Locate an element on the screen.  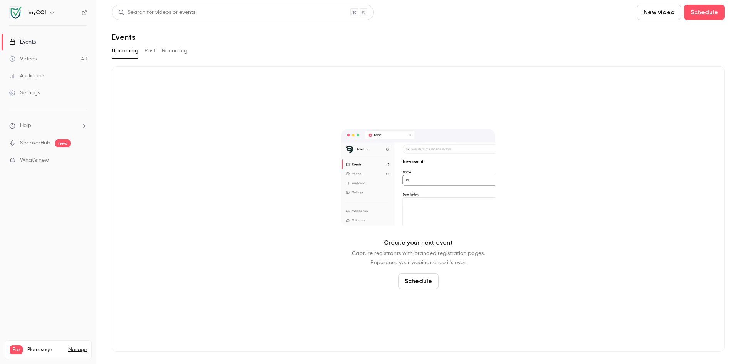
button: Upcoming is located at coordinates (125, 51).